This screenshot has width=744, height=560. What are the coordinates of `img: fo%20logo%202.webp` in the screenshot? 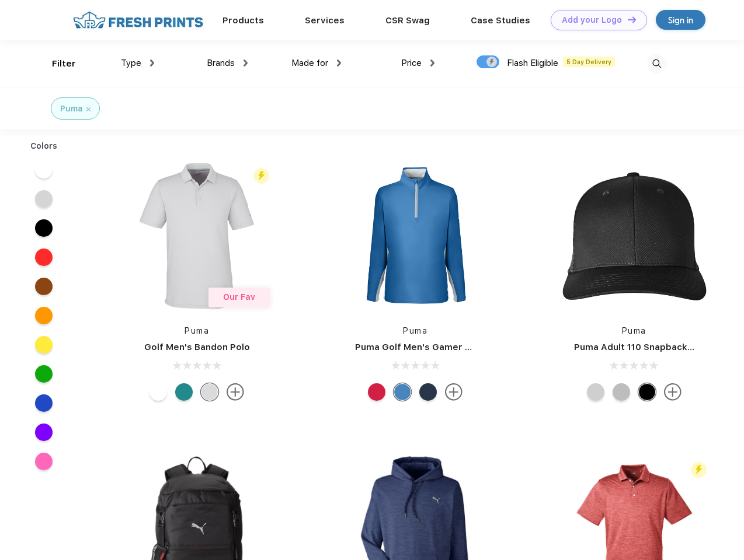 It's located at (138, 20).